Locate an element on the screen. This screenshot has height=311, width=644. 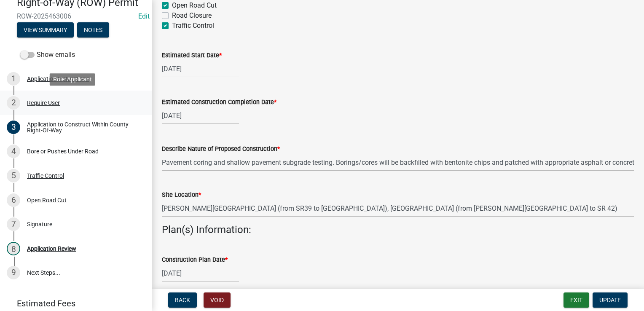
wm-modal-confirm: Edit Application Number is located at coordinates (143, 16).